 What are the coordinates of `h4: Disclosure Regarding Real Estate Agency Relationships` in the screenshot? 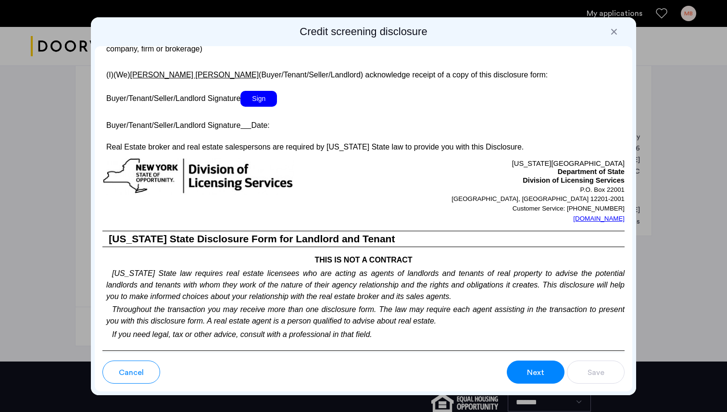 It's located at (364, 358).